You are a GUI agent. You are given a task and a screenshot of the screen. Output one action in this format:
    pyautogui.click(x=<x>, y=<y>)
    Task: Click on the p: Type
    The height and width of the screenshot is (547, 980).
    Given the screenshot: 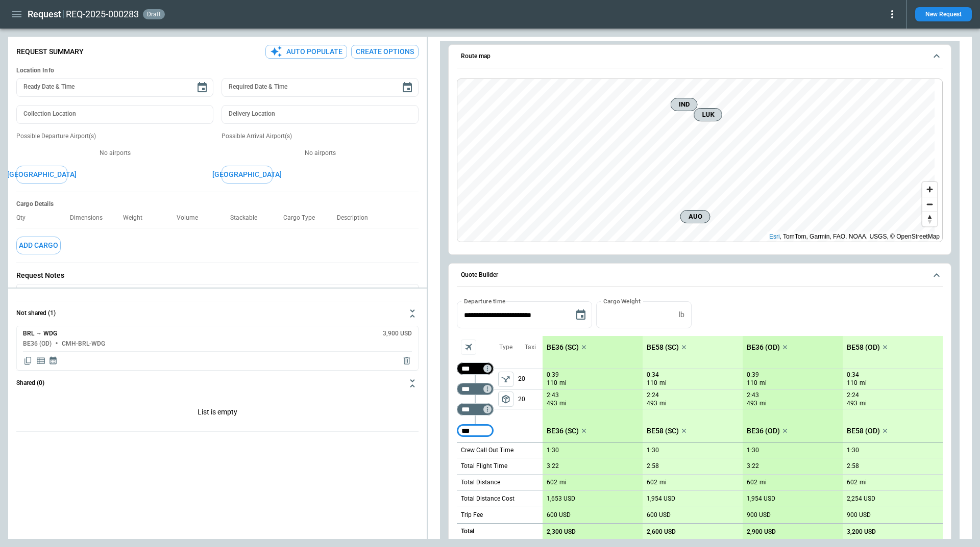 What is the action you would take?
    pyautogui.click(x=506, y=347)
    